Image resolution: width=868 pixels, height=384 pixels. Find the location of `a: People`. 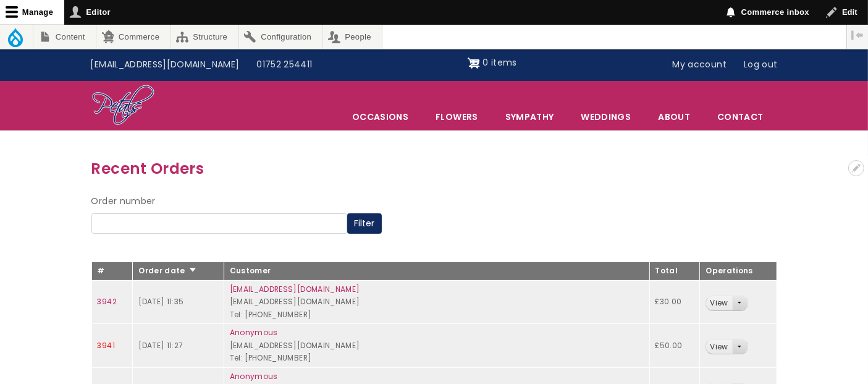

a: People is located at coordinates (353, 37).